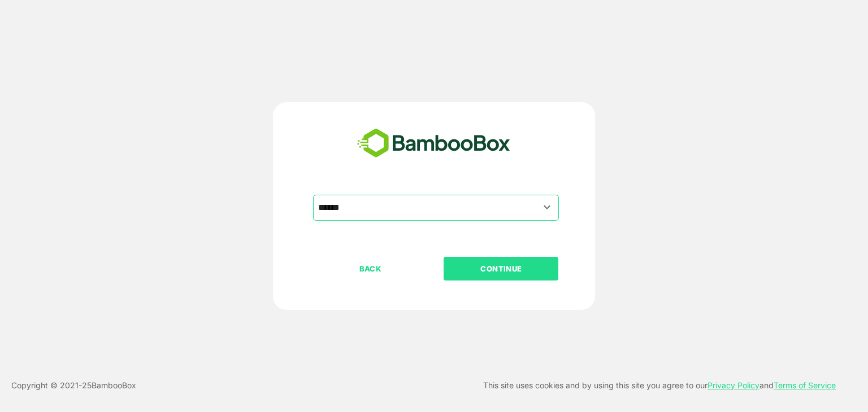 Image resolution: width=868 pixels, height=412 pixels. I want to click on p: BACK, so click(371, 269).